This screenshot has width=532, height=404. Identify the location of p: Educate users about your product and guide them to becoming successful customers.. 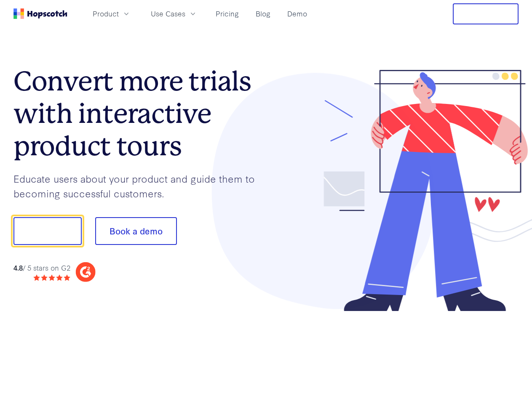
(140, 186).